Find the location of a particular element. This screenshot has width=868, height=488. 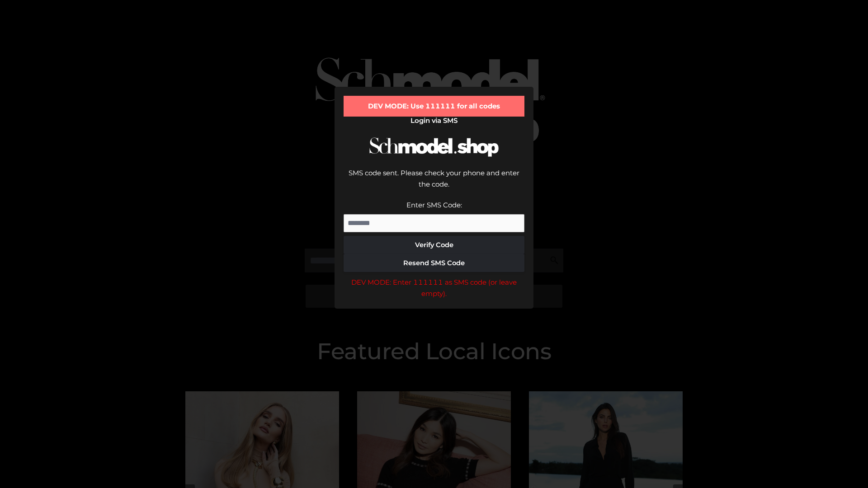

h2: Login via SMS is located at coordinates (434, 120).